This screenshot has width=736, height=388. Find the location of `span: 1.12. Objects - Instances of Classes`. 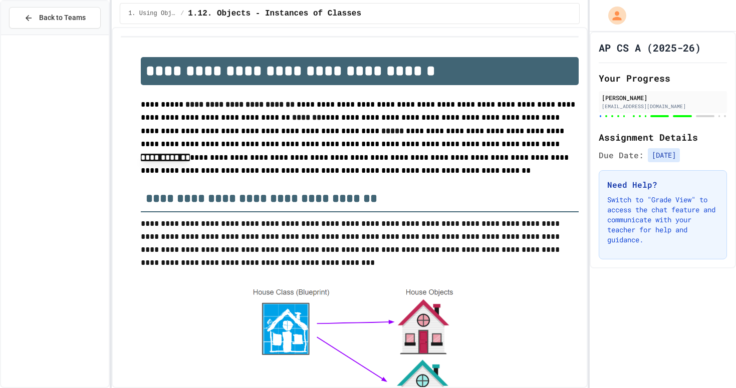

span: 1.12. Objects - Instances of Classes is located at coordinates (275, 14).